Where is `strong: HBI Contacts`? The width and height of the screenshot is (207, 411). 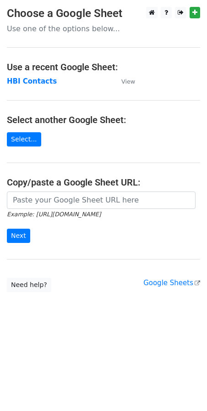 strong: HBI Contacts is located at coordinates (32, 81).